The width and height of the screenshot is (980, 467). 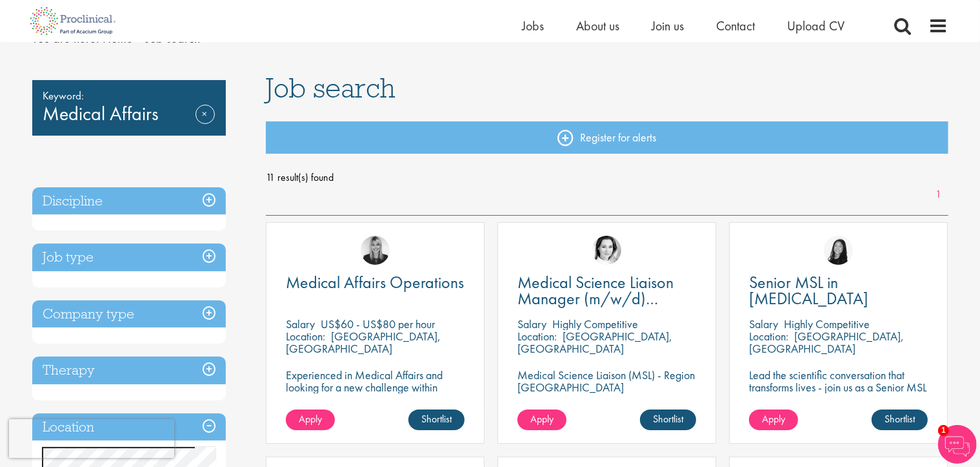 I want to click on a: Join us, so click(x=669, y=26).